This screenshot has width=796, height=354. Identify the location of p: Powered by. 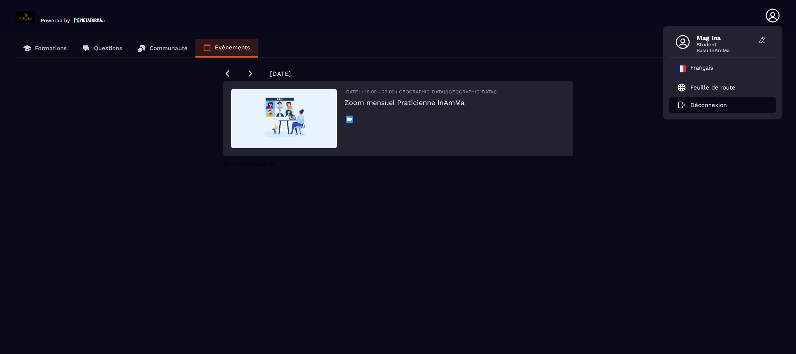
(55, 20).